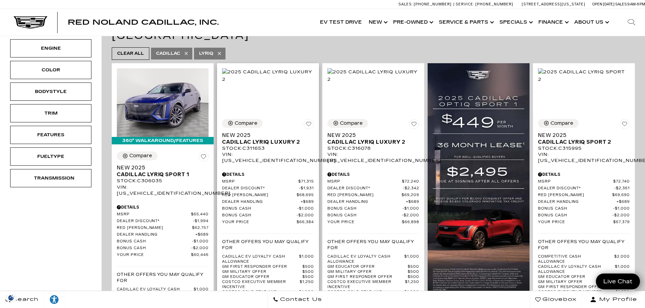 Image resolution: width=645 pixels, height=308 pixels. What do you see at coordinates (260, 189) in the screenshot?
I see `span: Dealer Discount*` at bounding box center [260, 189].